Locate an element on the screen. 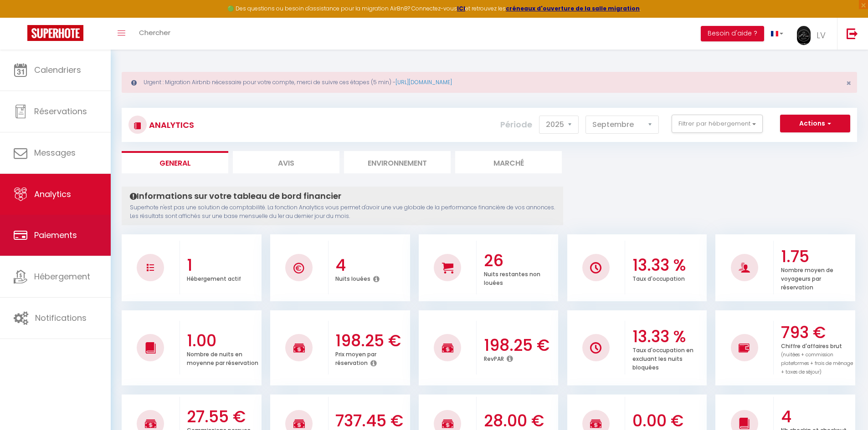 This screenshot has width=868, height=430. p: Taux d'occupation is located at coordinates (659, 278).